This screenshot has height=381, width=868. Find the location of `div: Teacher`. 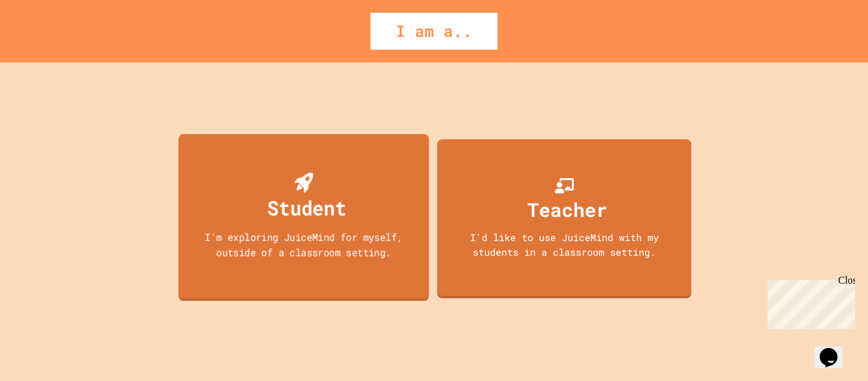

div: Teacher is located at coordinates (568, 209).